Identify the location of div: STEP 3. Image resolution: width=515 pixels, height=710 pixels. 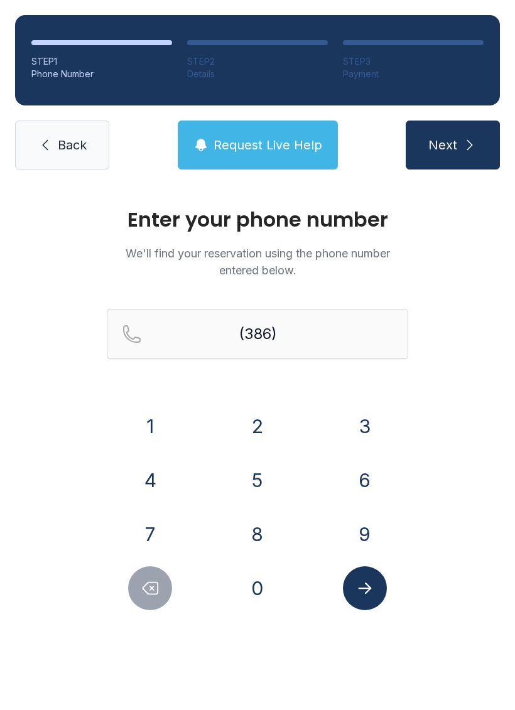
(413, 62).